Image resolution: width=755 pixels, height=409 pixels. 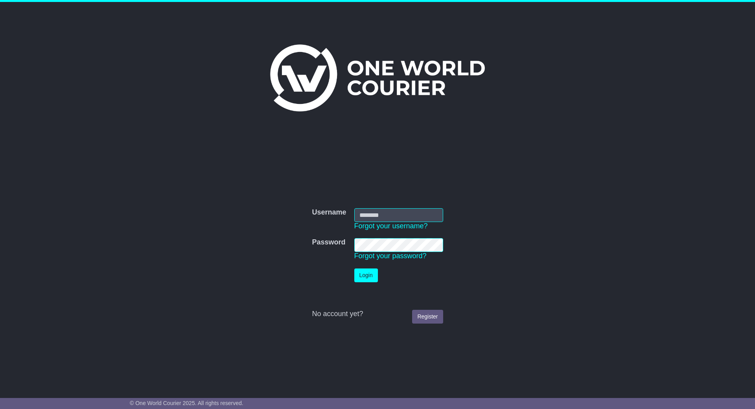 I want to click on a: Forgot your password?, so click(x=391, y=256).